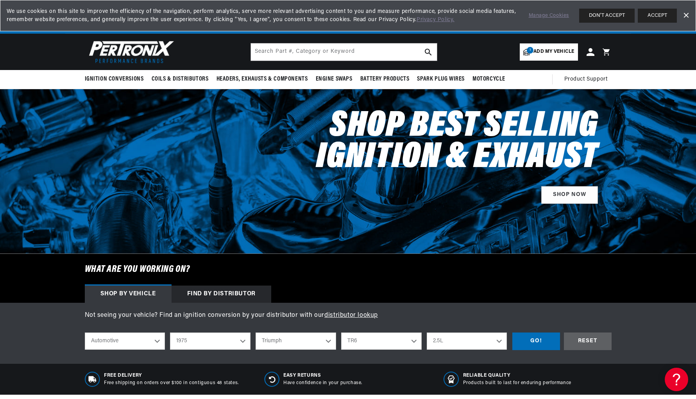  What do you see at coordinates (323, 383) in the screenshot?
I see `p: Have confidence in your purchase.` at bounding box center [323, 383].